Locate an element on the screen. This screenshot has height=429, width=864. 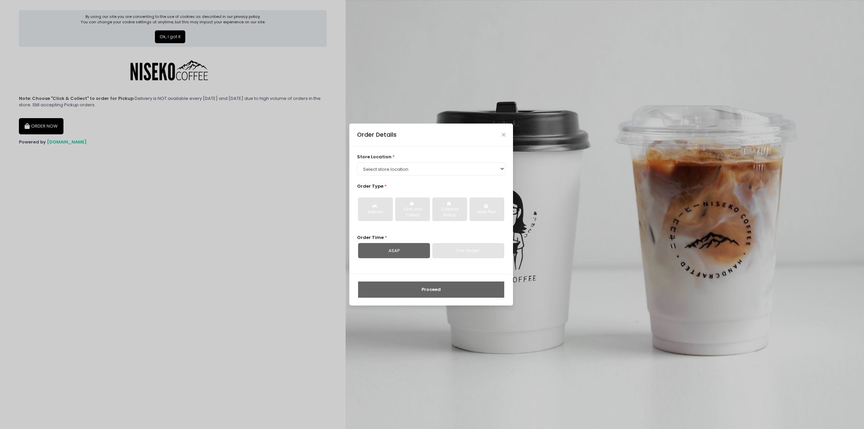
div: Order Details is located at coordinates (377, 135).